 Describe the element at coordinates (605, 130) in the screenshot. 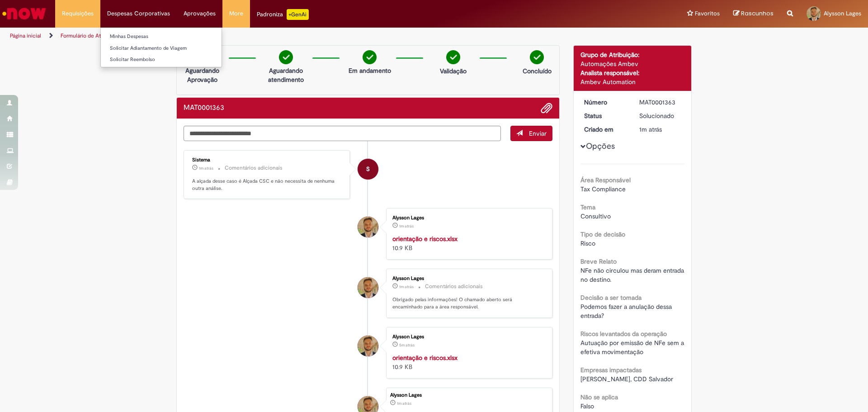

I see `dt: Criado em` at that location.